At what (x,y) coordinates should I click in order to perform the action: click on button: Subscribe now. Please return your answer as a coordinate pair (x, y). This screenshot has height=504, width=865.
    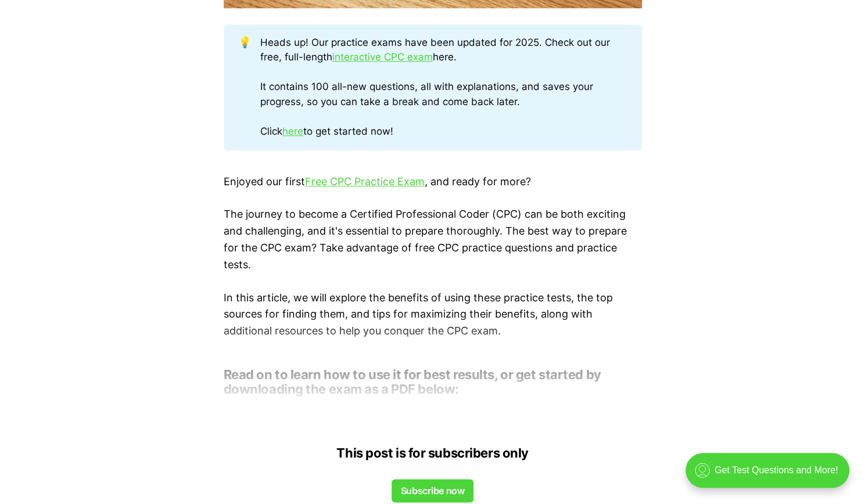
    Looking at the image, I should click on (432, 491).